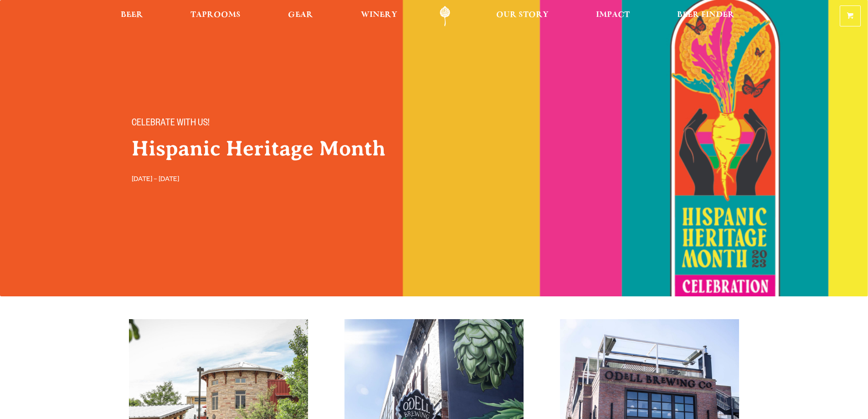  What do you see at coordinates (706, 16) in the screenshot?
I see `a: Beer Finder` at bounding box center [706, 16].